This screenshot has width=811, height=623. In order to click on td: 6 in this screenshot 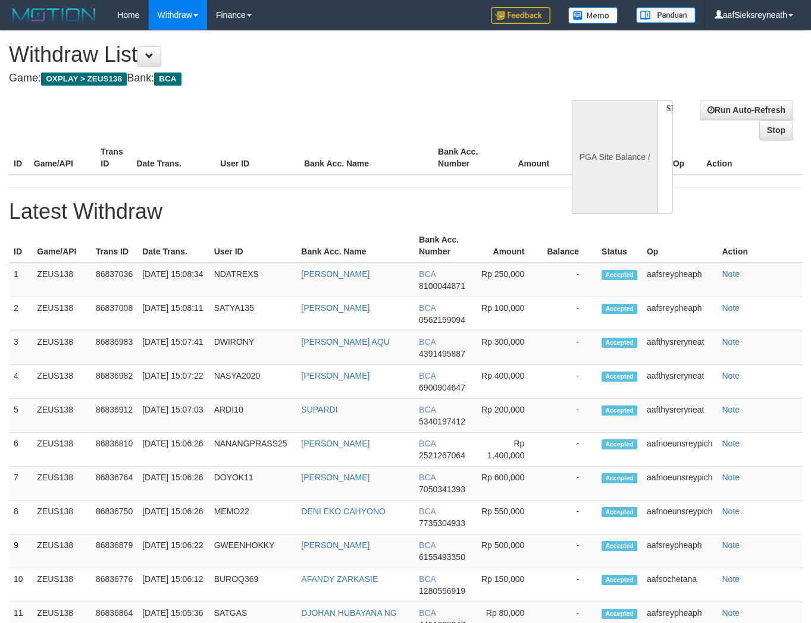, I will do `click(20, 450)`.